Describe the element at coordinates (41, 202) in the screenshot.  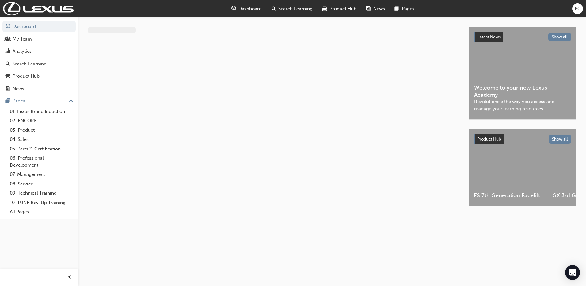
I see `a: 10. TUNE Rev-Up Training` at that location.